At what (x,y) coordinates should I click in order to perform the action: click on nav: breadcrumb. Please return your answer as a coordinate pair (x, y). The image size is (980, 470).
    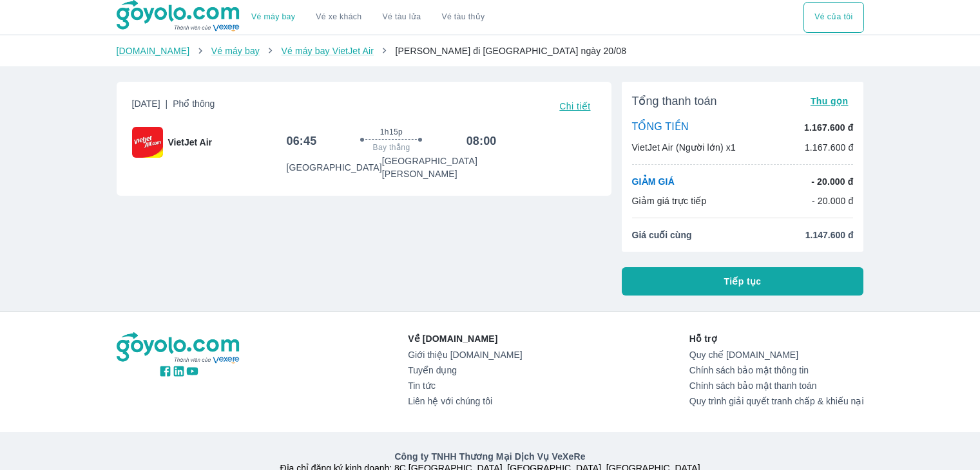
    Looking at the image, I should click on (490, 51).